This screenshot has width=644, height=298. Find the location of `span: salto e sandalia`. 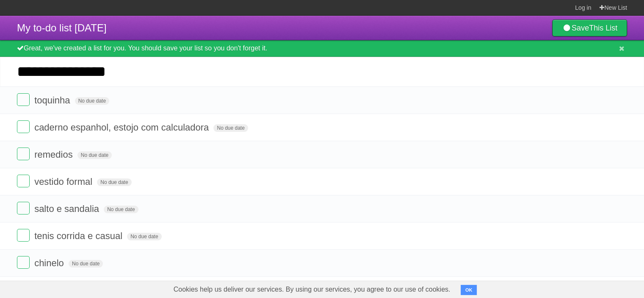

span: salto e sandalia is located at coordinates (67, 209).